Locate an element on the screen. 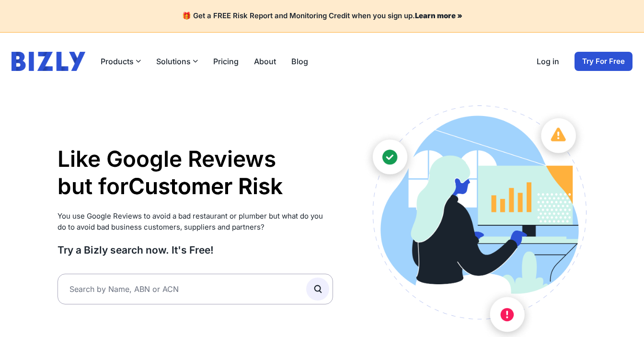 Image resolution: width=644 pixels, height=337 pixels. input: Search by Name, ABN or ACN is located at coordinates (195, 290).